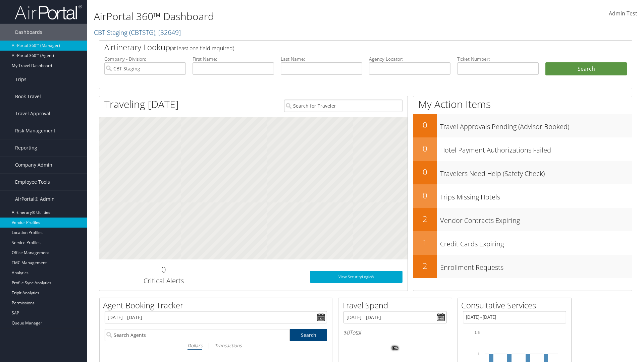 The height and width of the screenshot is (362, 644). I want to click on a: 0Travelers Need Help (Safety Check), so click(523, 173).